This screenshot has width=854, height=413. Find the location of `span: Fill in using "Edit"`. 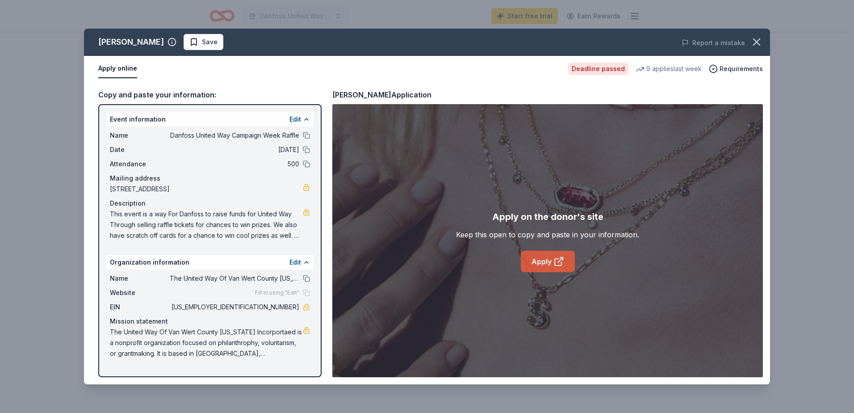

span: Fill in using "Edit" is located at coordinates (277, 292).